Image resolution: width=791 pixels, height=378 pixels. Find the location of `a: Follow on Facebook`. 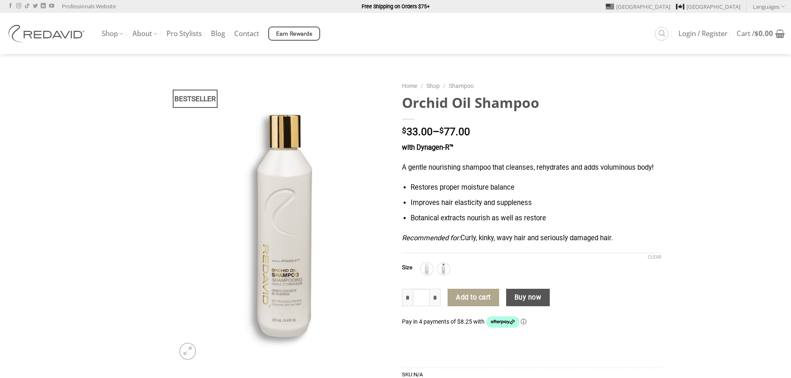

a: Follow on Facebook is located at coordinates (10, 6).